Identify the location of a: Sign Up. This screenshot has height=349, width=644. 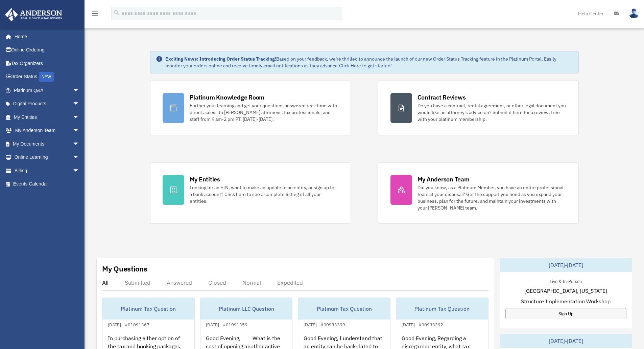
(566, 313).